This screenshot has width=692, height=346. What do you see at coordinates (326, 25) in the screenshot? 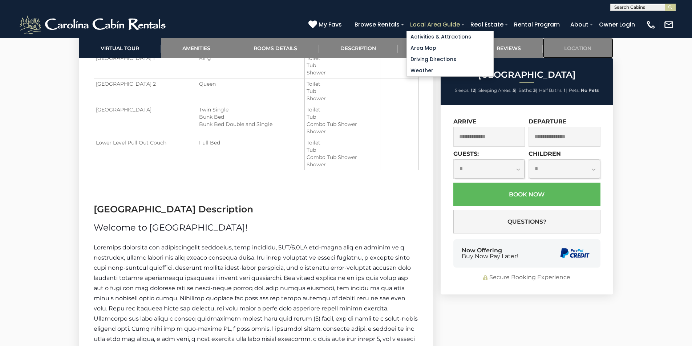
I see `a: My Favs` at bounding box center [326, 25].